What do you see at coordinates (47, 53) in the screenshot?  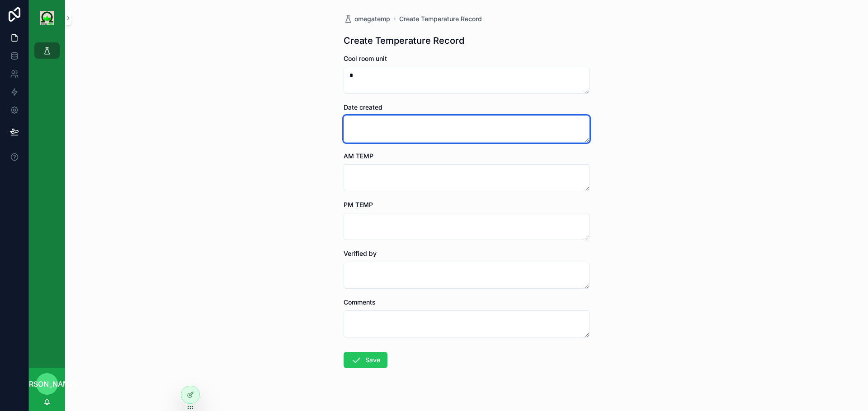 I see `div: scrollable content` at bounding box center [47, 53].